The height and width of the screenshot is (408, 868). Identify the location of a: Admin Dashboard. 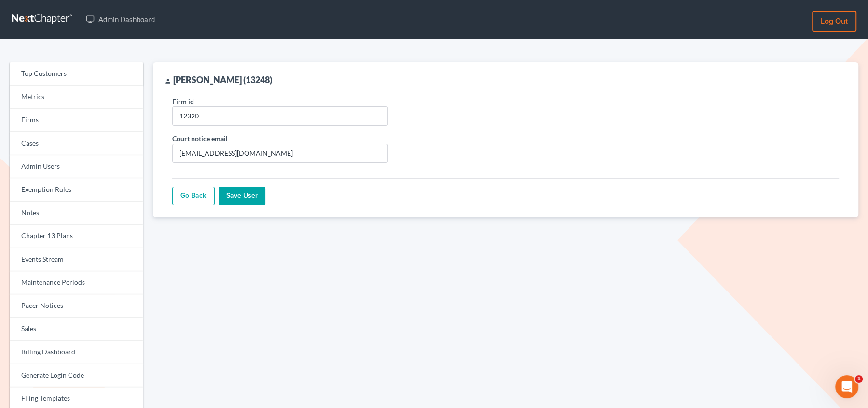
(120, 20).